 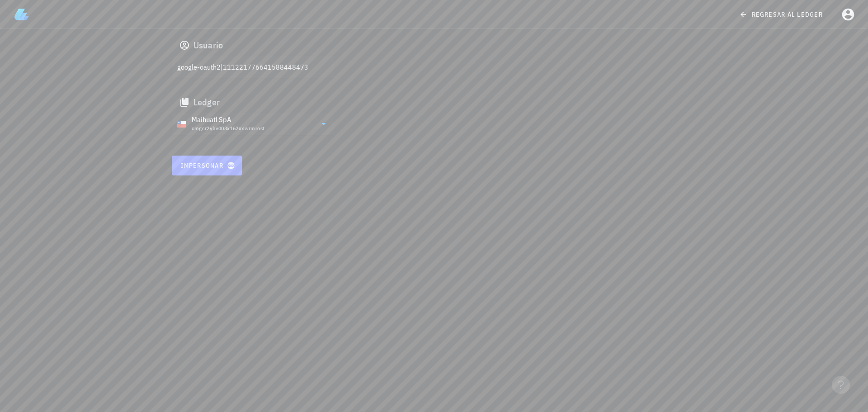 I want to click on a: regresar al ledger, so click(x=782, y=14).